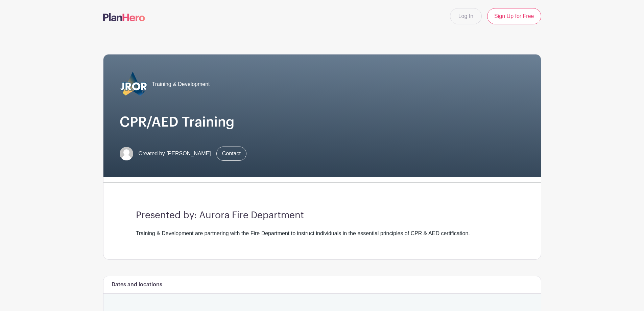  What do you see at coordinates (465, 16) in the screenshot?
I see `a: Log In` at bounding box center [465, 16].